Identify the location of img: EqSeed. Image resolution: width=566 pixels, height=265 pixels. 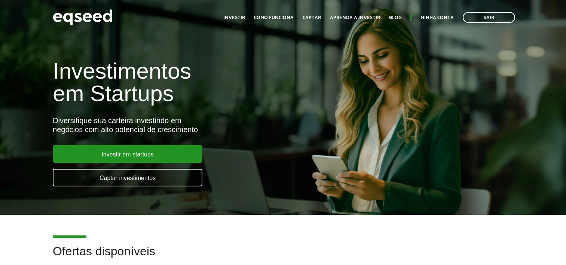
(83, 17).